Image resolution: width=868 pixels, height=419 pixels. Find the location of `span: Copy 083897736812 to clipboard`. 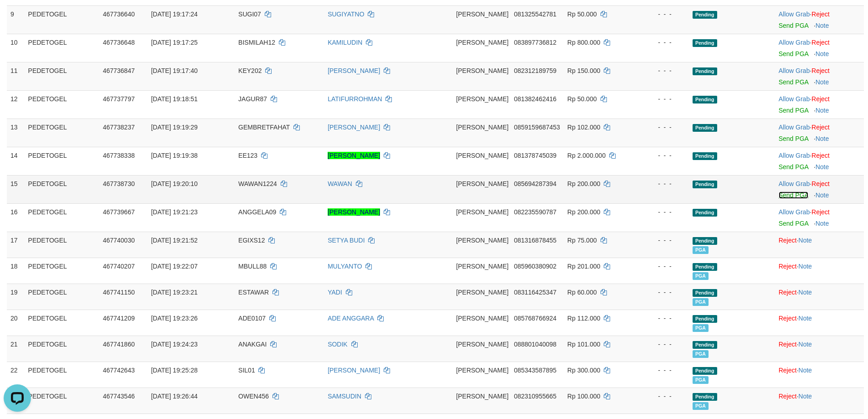

span: Copy 083897736812 to clipboard is located at coordinates (535, 42).